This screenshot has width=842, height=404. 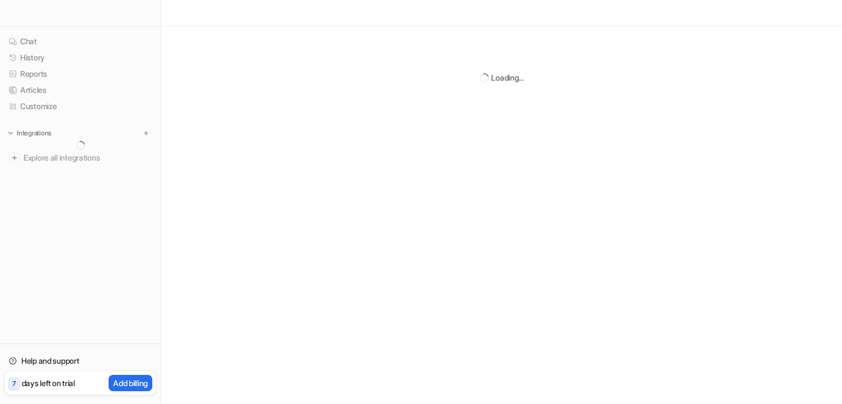 I want to click on a: History, so click(x=80, y=58).